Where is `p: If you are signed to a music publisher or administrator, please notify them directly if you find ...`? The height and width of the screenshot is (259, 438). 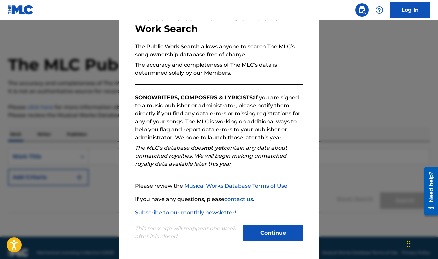
p: If you are signed to a music publisher or administrator, please notify them directly if you find ... is located at coordinates (219, 118).